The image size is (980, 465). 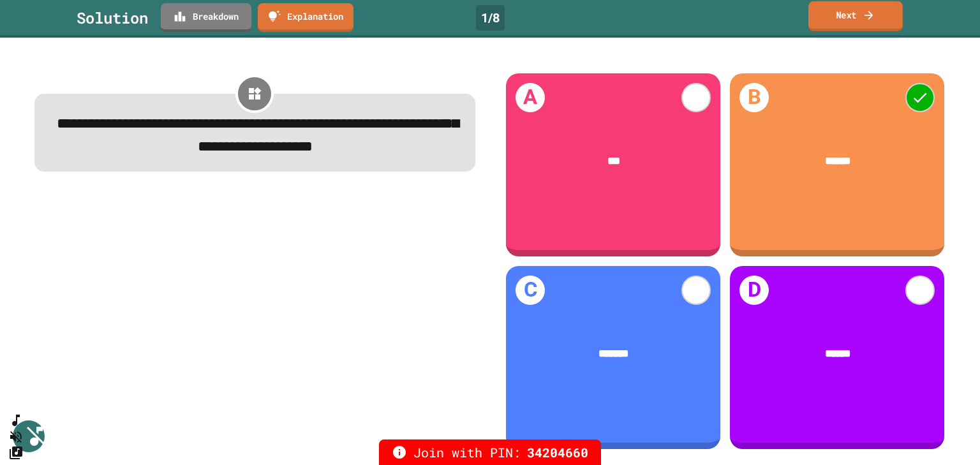 I want to click on a: Breakdown, so click(x=206, y=17).